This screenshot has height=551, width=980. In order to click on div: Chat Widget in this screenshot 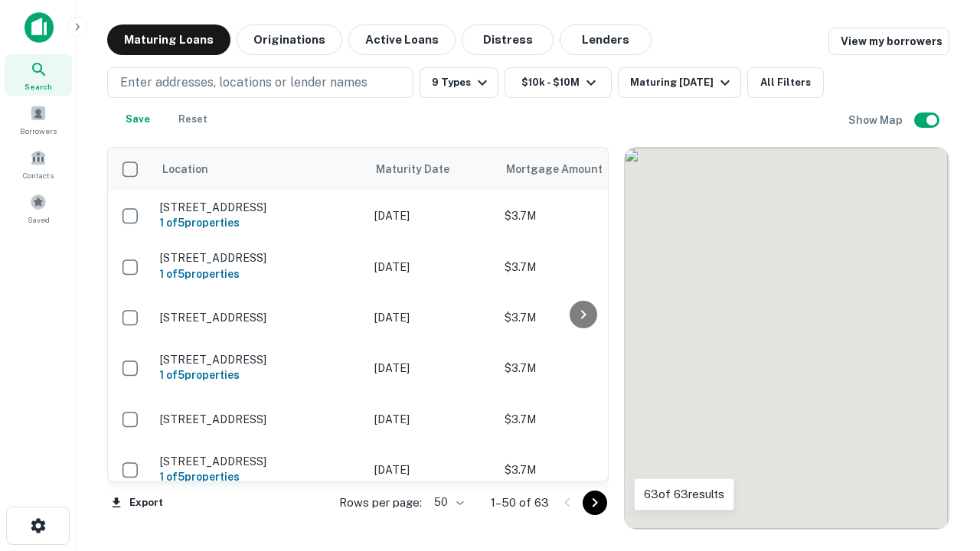, I will do `click(942, 466)`.